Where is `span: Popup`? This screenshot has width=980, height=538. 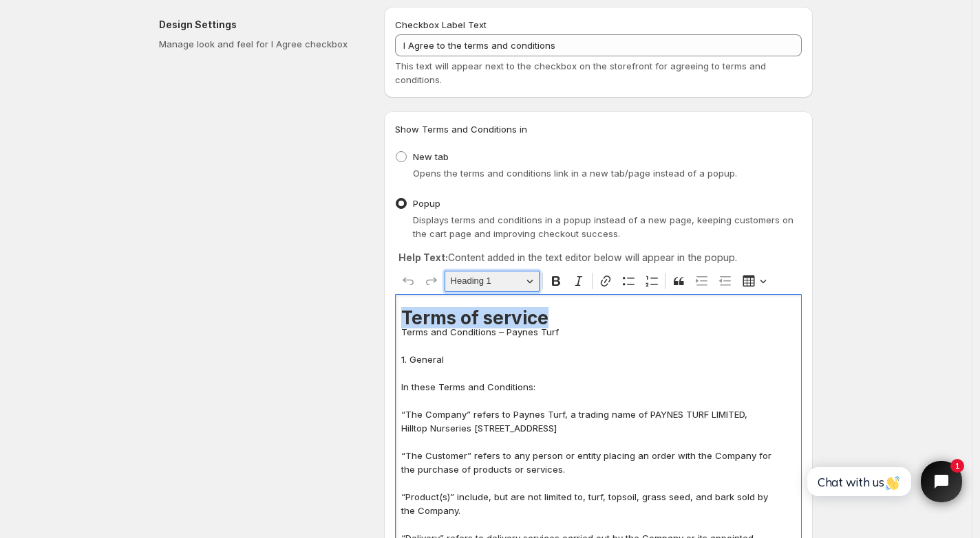
span: Popup is located at coordinates (427, 203).